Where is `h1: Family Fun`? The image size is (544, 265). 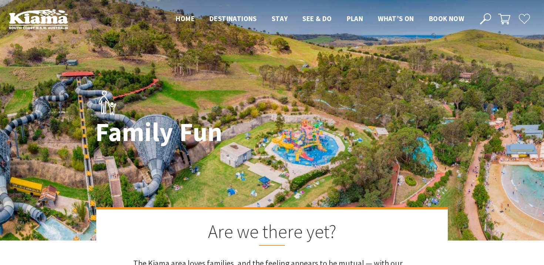
h1: Family Fun is located at coordinates (200, 132).